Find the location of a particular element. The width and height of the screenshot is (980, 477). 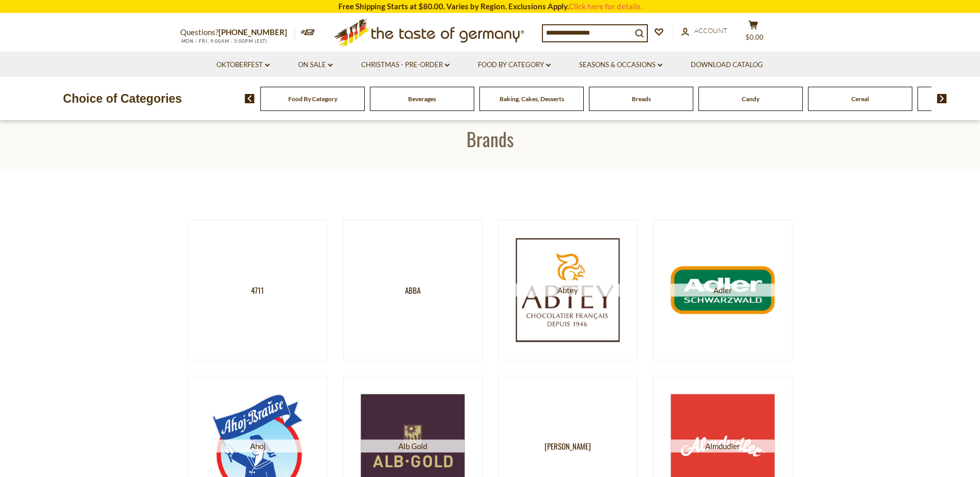

span: Alb Gold is located at coordinates (412, 445).